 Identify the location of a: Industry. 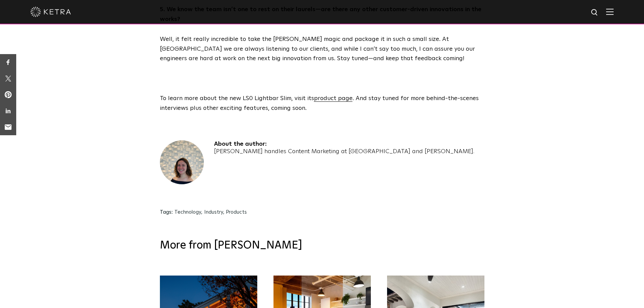
(214, 212).